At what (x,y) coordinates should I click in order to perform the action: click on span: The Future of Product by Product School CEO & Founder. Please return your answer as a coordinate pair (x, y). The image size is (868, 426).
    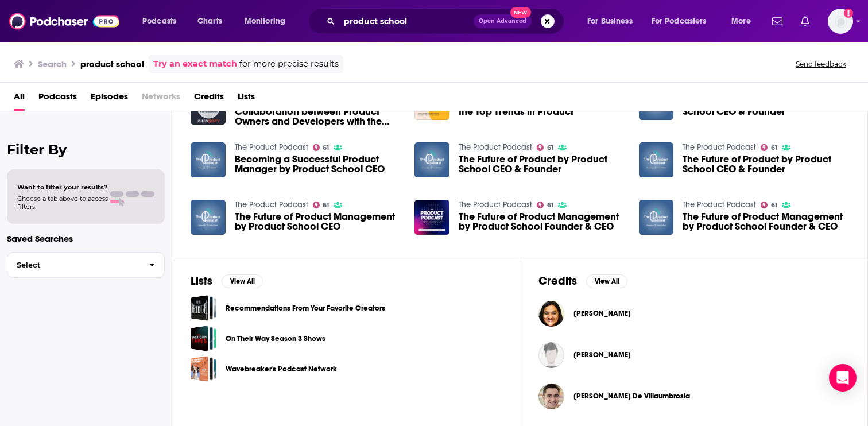
    Looking at the image, I should click on (766, 164).